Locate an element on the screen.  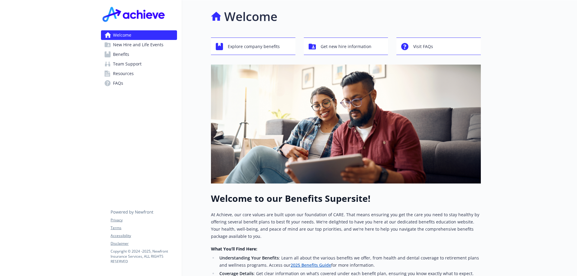
a: New Hire and Life Events is located at coordinates (139, 45).